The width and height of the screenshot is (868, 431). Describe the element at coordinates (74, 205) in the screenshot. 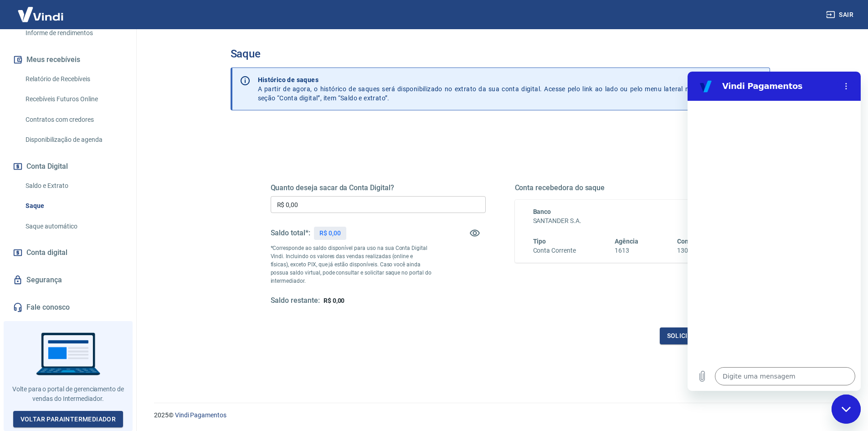

I see `a: Saque` at that location.